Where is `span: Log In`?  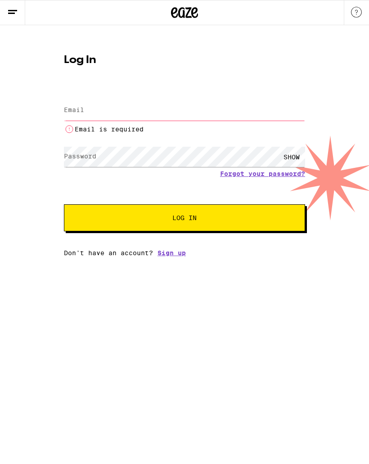 span: Log In is located at coordinates (185, 218).